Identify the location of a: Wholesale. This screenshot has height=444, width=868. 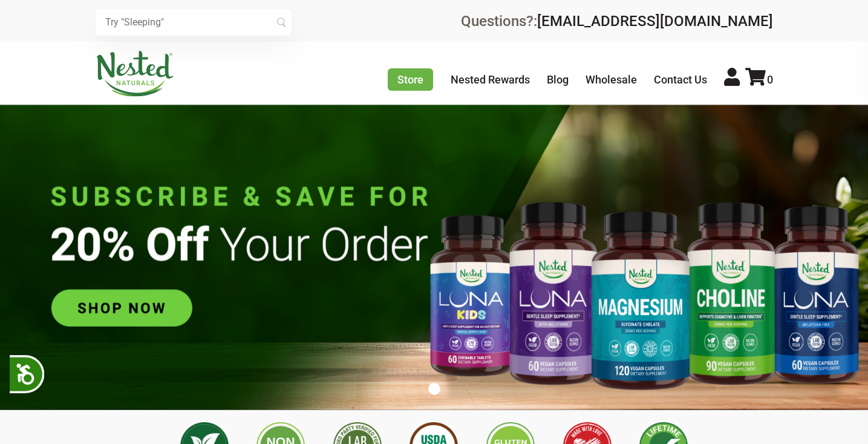
(611, 79).